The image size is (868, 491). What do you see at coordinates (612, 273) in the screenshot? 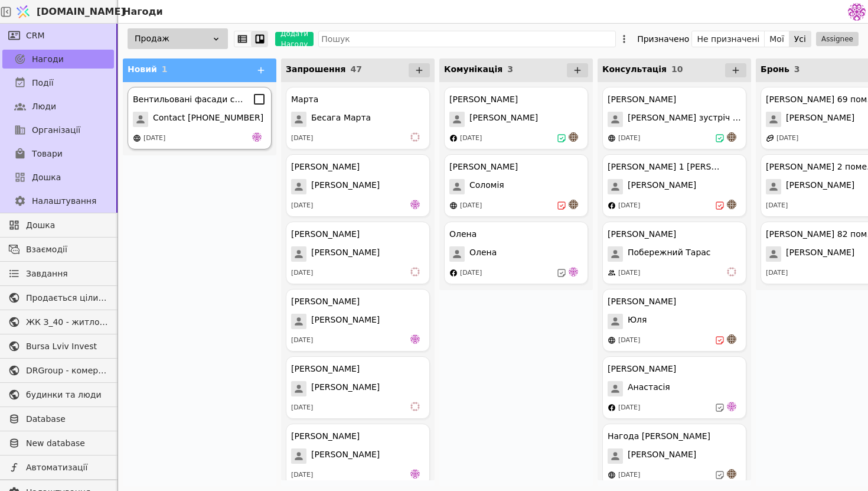
I see `img: people.svg` at bounding box center [612, 273].